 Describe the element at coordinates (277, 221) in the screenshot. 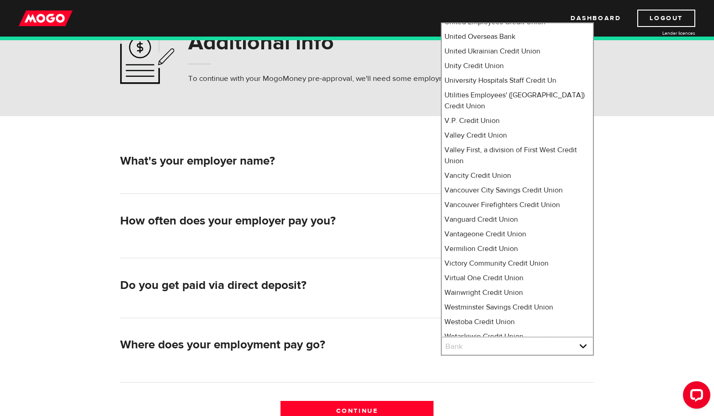

I see `h2: How often does your employer pay you?` at that location.